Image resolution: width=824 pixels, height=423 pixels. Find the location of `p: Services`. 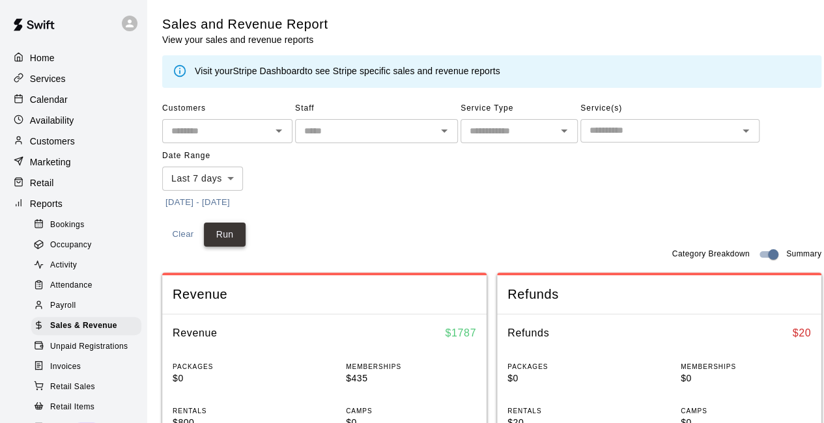

p: Services is located at coordinates (48, 79).